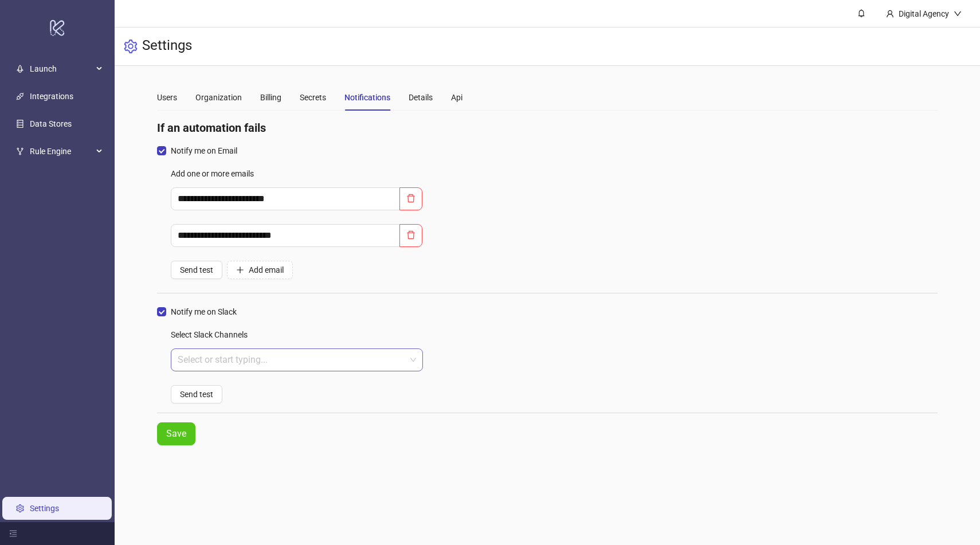 The image size is (980, 545). I want to click on span: Launch, so click(61, 69).